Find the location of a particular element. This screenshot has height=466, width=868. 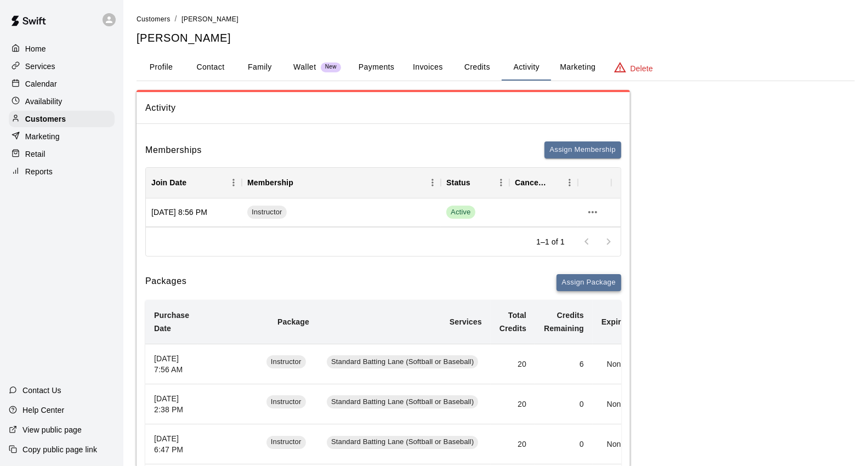

p: Wallet is located at coordinates (304, 67).